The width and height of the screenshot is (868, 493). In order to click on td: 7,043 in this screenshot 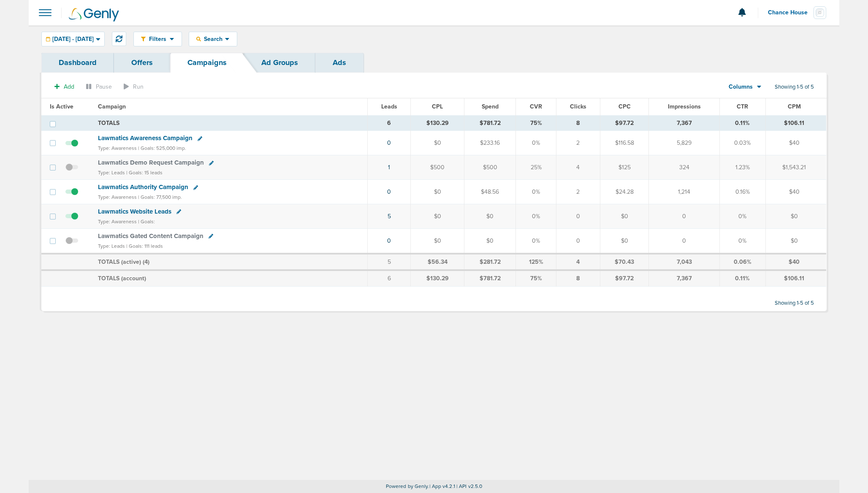, I will do `click(684, 262)`.